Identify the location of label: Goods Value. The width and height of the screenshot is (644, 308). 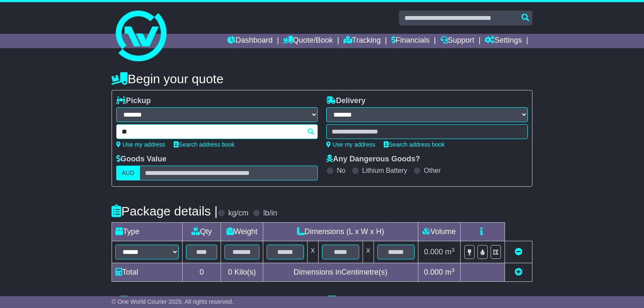
(141, 159).